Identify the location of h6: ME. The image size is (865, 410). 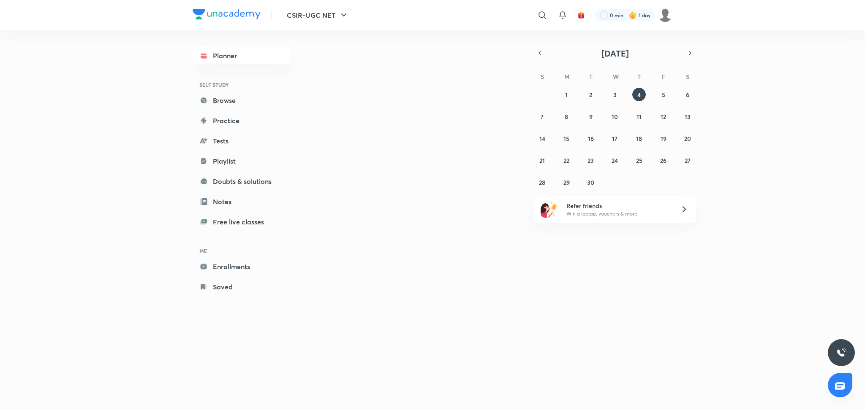
(241, 251).